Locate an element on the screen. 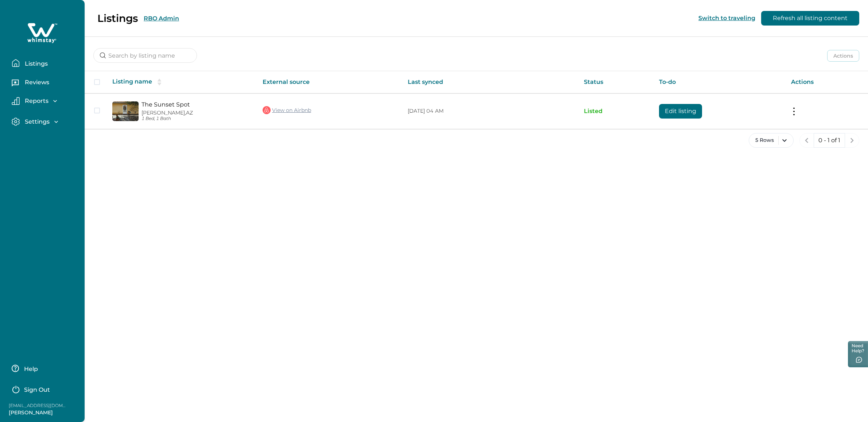 The width and height of the screenshot is (868, 422). button: Edit listing is located at coordinates (680, 111).